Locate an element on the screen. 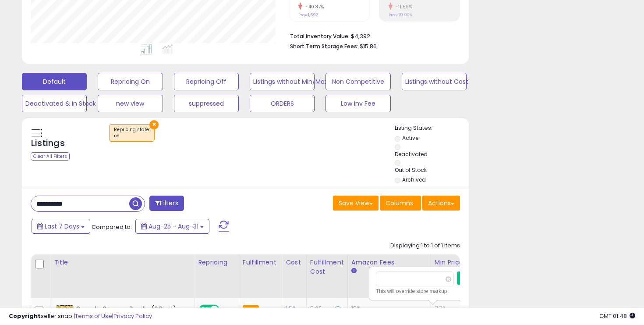 The width and height of the screenshot is (644, 325). div: Displaying 1 to 1 of 1 items is located at coordinates (425, 246).